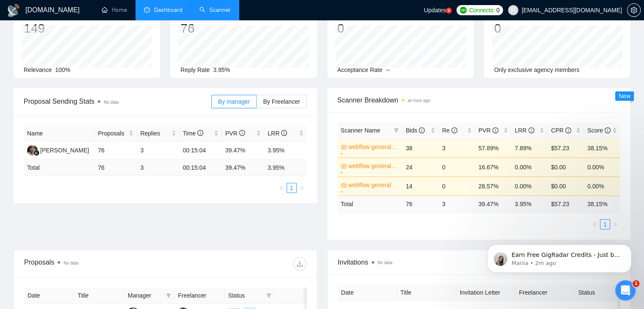  Describe the element at coordinates (561, 131) in the screenshot. I see `span: CPR` at that location.